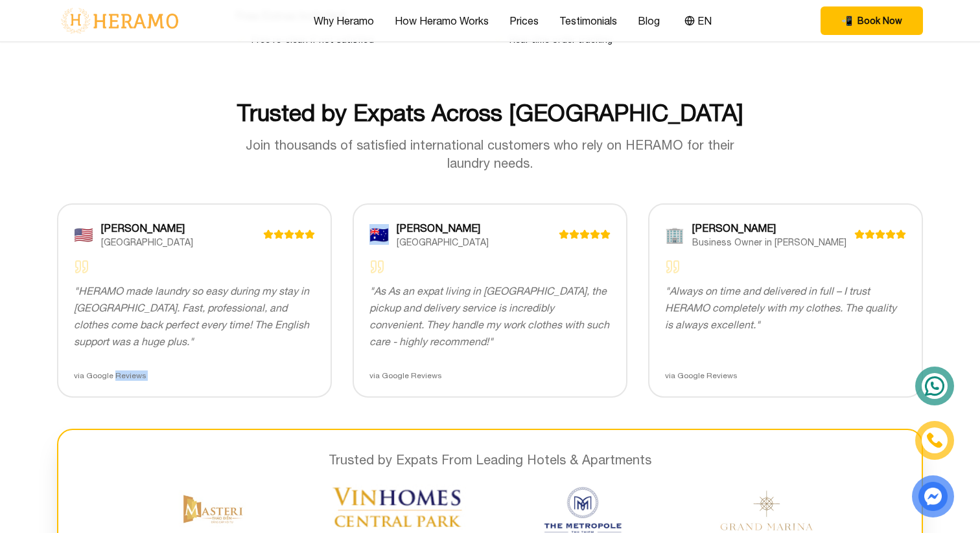 This screenshot has height=533, width=980. I want to click on button: EN, so click(698, 21).